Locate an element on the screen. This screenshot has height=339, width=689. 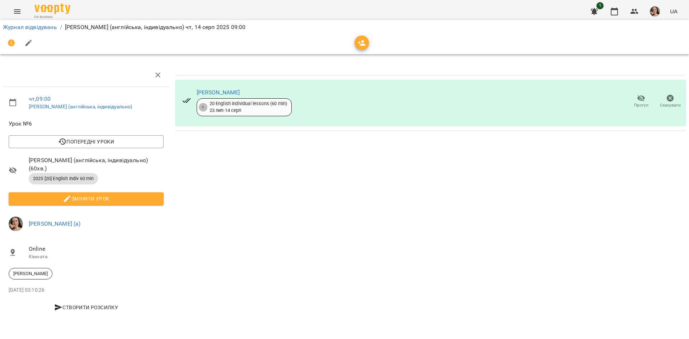
span: Попередні уроки is located at coordinates (86, 142).